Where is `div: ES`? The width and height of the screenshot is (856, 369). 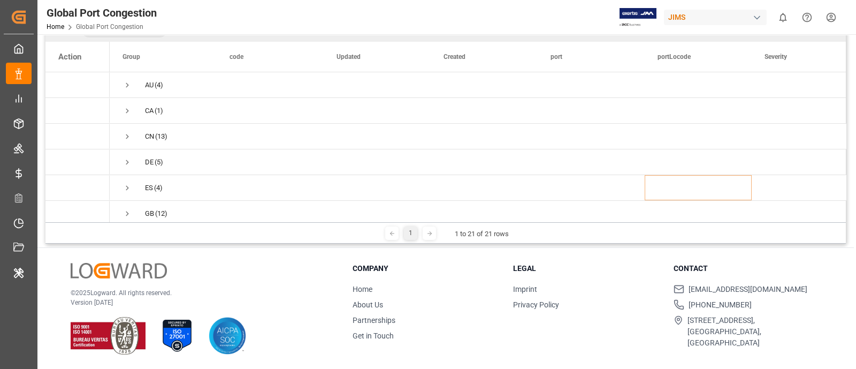
div: ES is located at coordinates (149, 188).